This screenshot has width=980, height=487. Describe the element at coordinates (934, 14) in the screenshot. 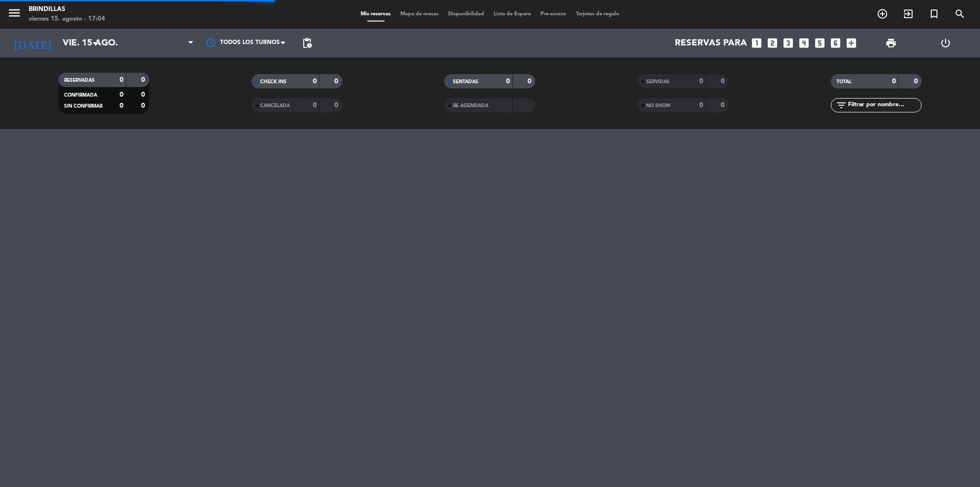

I see `i: turned_in_not` at that location.